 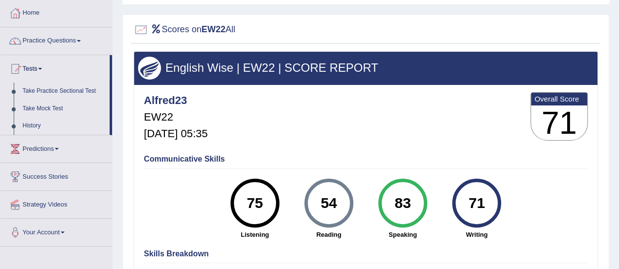 What do you see at coordinates (184, 30) in the screenshot?
I see `h2: Scores on All` at bounding box center [184, 30].